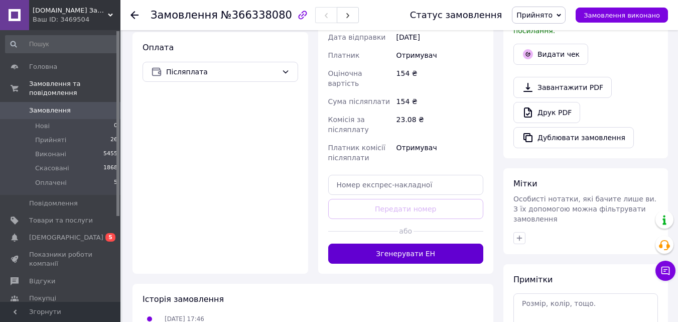 Image resolution: width=678 pixels, height=322 pixels. What do you see at coordinates (70, 11) in the screenshot?
I see `span: bakservise.com Запчастини до побутової техніки як нові так і бувші у використанні` at bounding box center [70, 11].